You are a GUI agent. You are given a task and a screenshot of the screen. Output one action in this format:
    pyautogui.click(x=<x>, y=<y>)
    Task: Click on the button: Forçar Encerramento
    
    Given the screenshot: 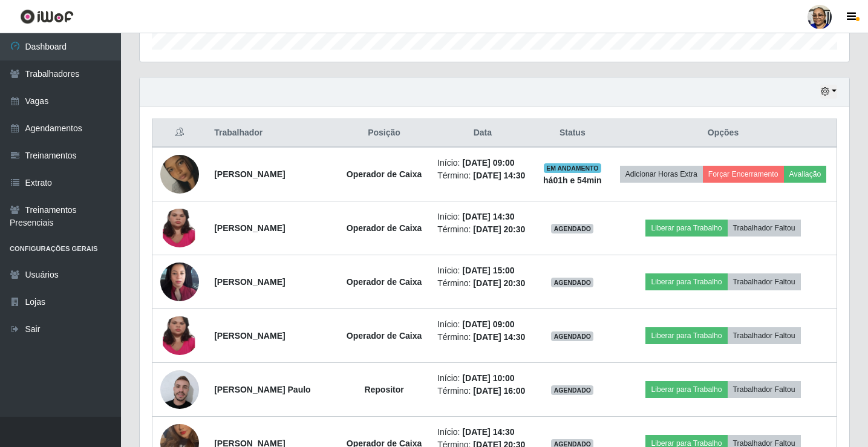 What is the action you would take?
    pyautogui.click(x=743, y=175)
    